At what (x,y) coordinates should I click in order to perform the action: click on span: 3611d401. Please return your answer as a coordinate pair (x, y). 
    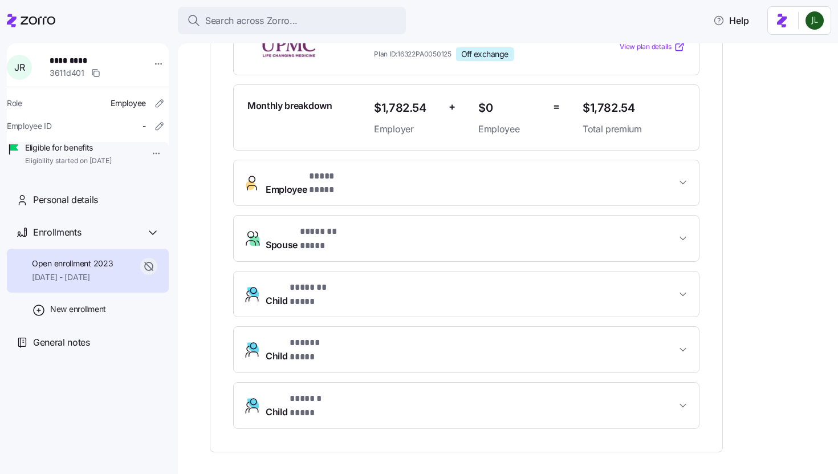
    Looking at the image, I should click on (67, 73).